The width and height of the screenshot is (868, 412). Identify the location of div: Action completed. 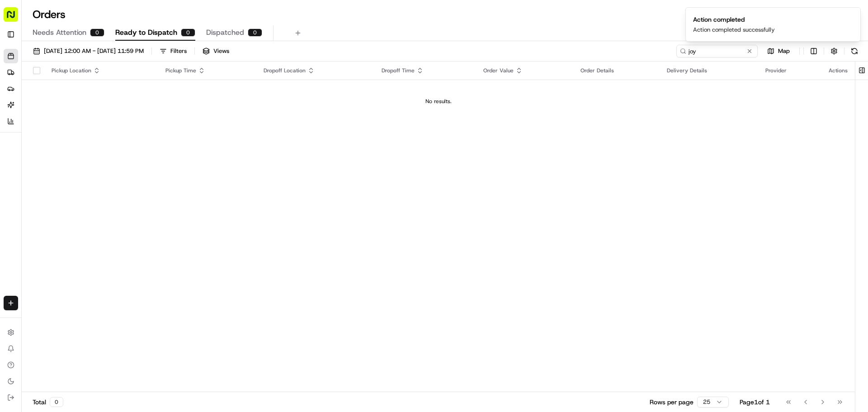
(734, 20).